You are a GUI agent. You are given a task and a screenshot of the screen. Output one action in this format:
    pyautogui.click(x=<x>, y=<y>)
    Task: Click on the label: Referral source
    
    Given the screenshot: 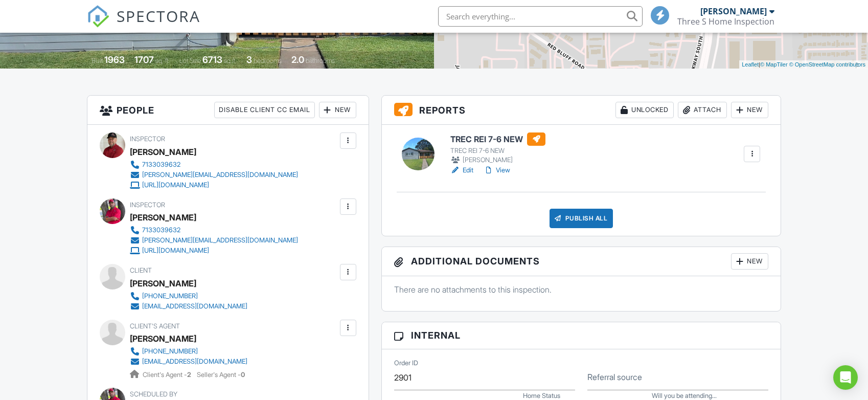 What is the action you would take?
    pyautogui.click(x=614, y=377)
    